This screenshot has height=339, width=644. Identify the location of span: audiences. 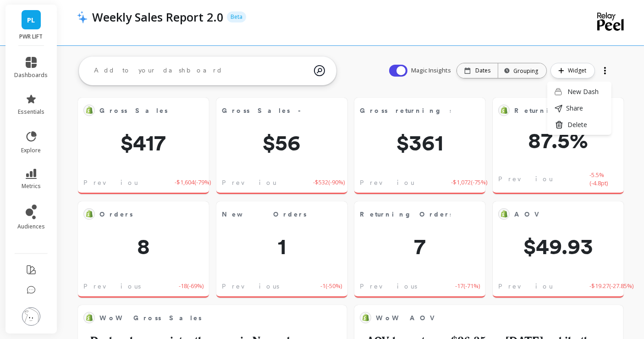
(31, 226).